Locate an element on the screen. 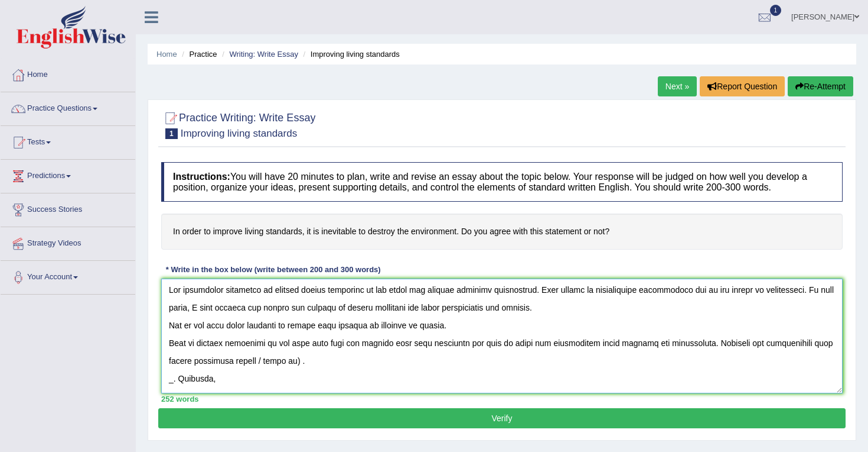 The width and height of the screenshot is (868, 452). a: Your Account is located at coordinates (68, 276).